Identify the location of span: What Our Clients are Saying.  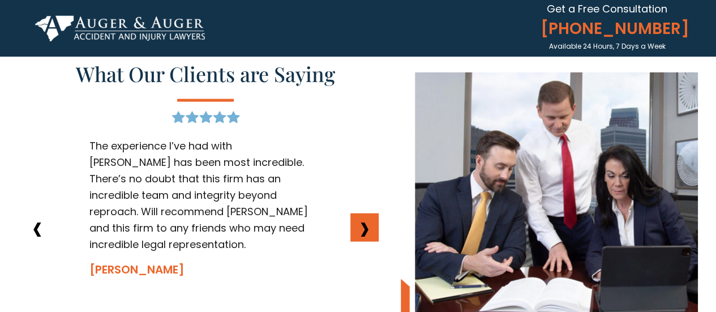
(205, 74).